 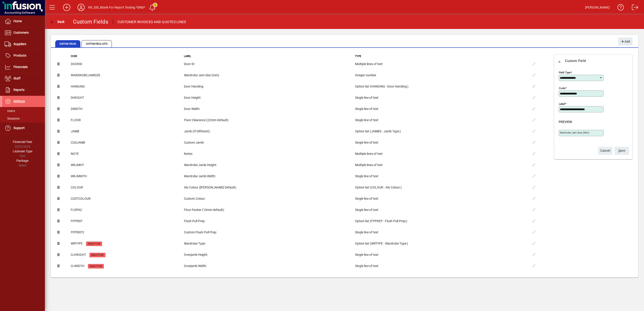 What do you see at coordinates (127, 188) in the screenshot?
I see `td: COLOUR` at bounding box center [127, 188].